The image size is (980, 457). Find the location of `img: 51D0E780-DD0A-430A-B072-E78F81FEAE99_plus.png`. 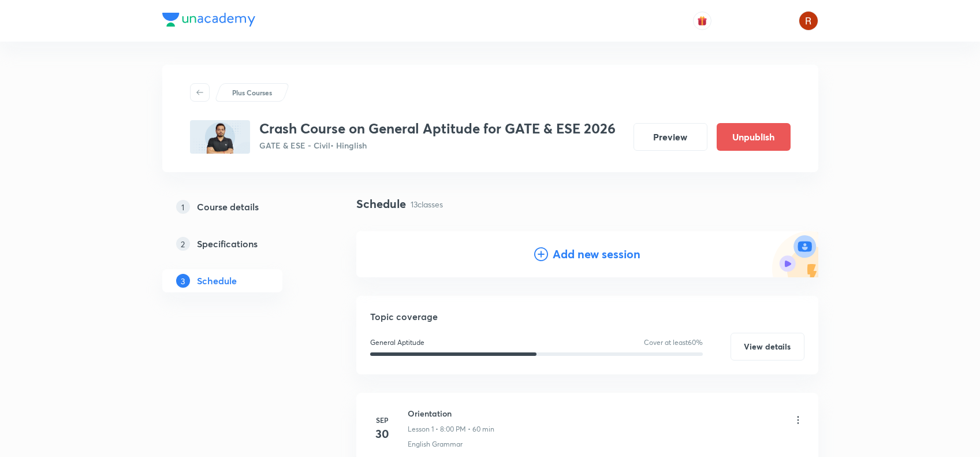

img: 51D0E780-DD0A-430A-B072-E78F81FEAE99_plus.png is located at coordinates (220, 137).